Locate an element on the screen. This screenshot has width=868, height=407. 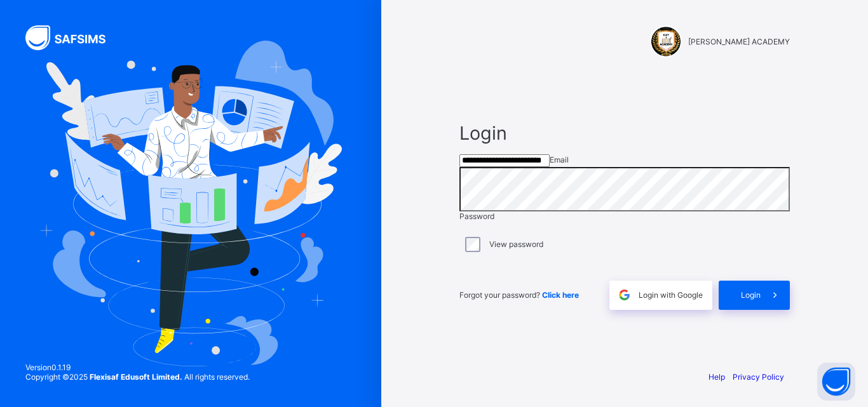
span: Click here is located at coordinates (561, 295).